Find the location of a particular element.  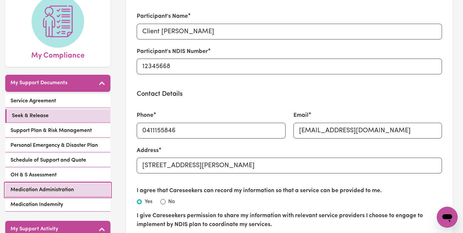

span: Service Agreement is located at coordinates (33, 101).